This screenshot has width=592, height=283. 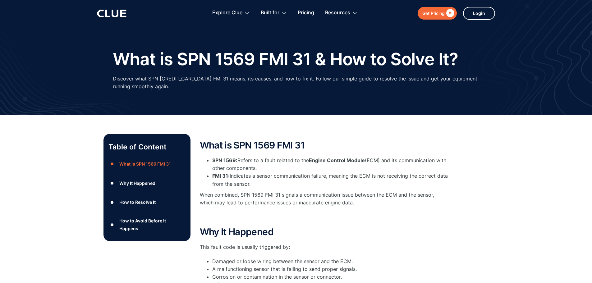 What do you see at coordinates (147, 202) in the screenshot?
I see `a: ●How to Resolve It` at bounding box center [147, 202].